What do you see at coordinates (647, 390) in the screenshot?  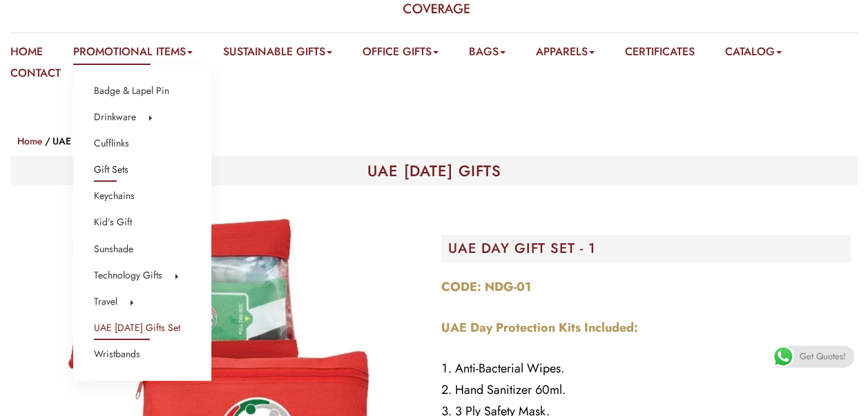 I see `li: Hand Sanitizer 60ml.` at bounding box center [647, 390].